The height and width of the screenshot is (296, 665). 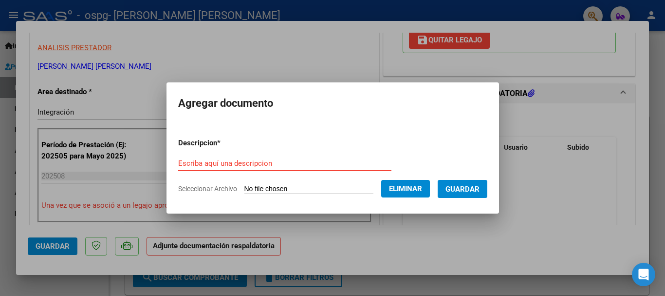 What do you see at coordinates (333, 103) in the screenshot?
I see `h2: Agregar documento` at bounding box center [333, 103].